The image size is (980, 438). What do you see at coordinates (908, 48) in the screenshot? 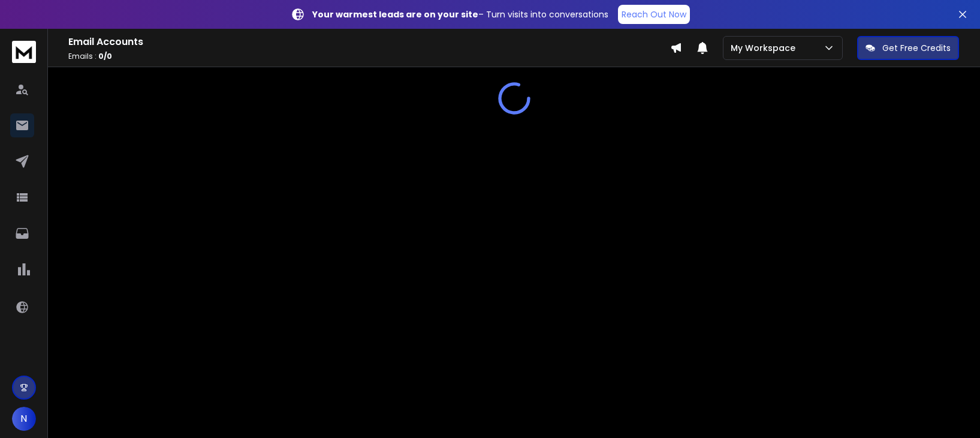
I see `button: Get Free Credits` at bounding box center [908, 48].